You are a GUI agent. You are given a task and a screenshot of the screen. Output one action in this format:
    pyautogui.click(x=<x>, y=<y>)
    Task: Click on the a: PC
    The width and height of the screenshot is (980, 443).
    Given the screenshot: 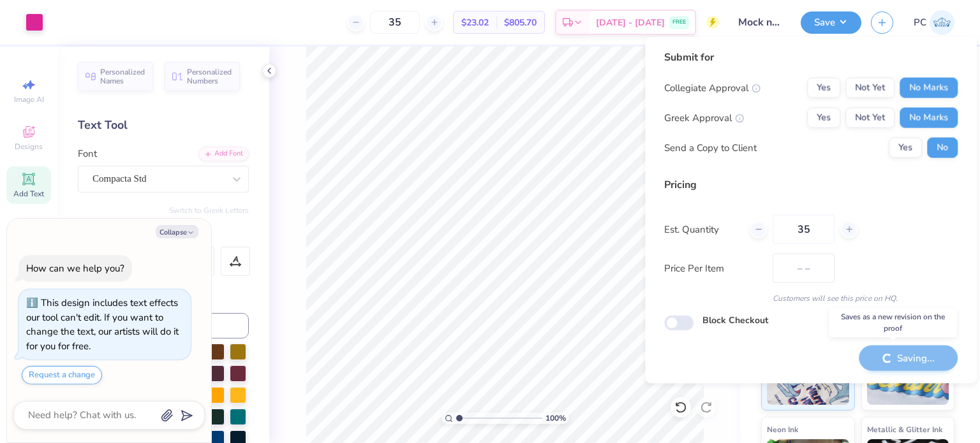 What is the action you would take?
    pyautogui.click(x=934, y=23)
    